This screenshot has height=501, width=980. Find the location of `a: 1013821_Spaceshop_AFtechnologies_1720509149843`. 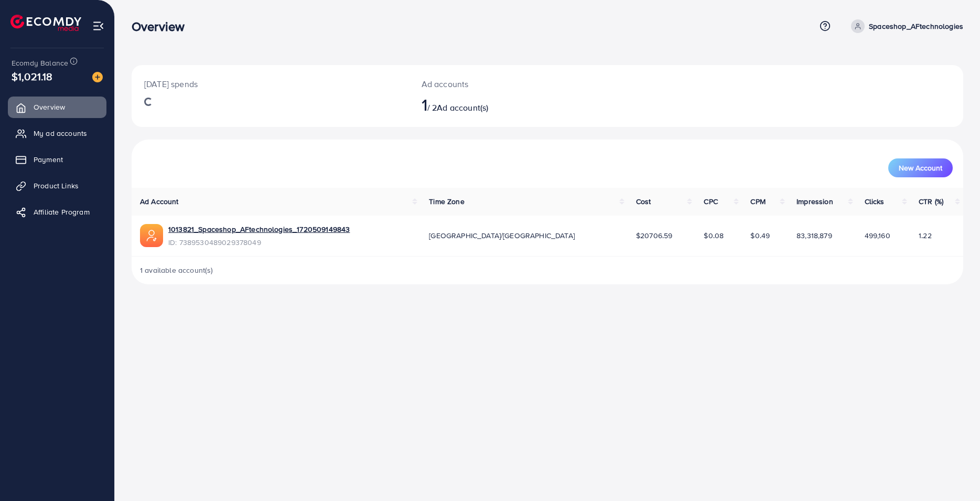

a: 1013821_Spaceshop_AFtechnologies_1720509149843 is located at coordinates (259, 230).